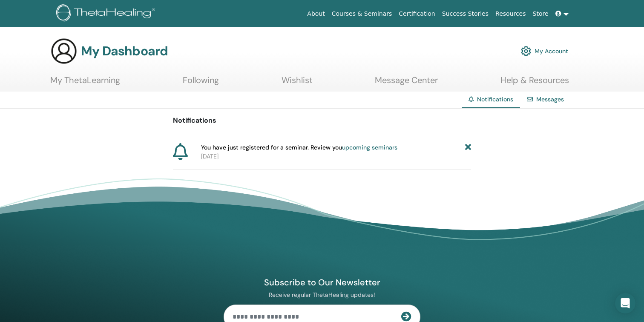 This screenshot has height=322, width=644. I want to click on a: Store, so click(541, 13).